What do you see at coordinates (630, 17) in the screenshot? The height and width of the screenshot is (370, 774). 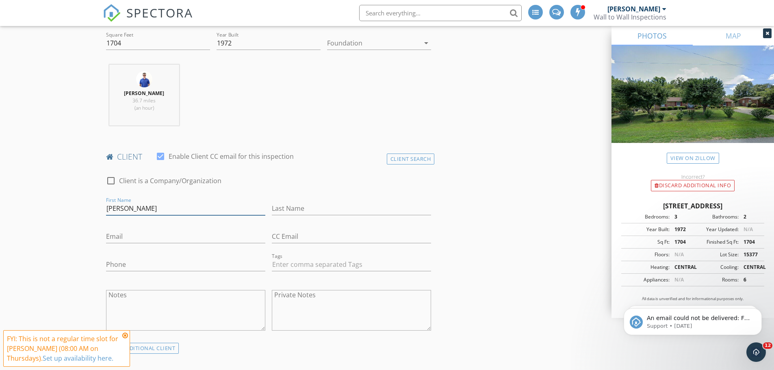 I see `div: Wall to Wall Inspections` at bounding box center [630, 17].